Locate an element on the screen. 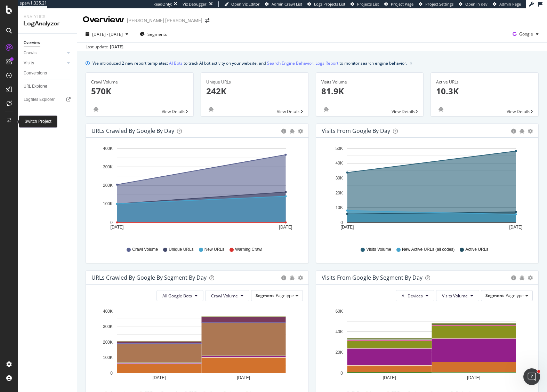 Image resolution: width=547 pixels, height=392 pixels. a: Logs Projects List is located at coordinates (326, 4).